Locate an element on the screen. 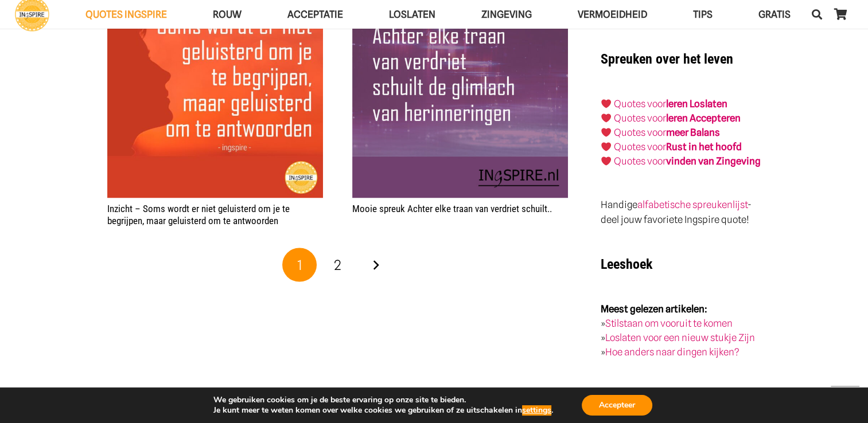 The height and width of the screenshot is (423, 868). span: ROUW is located at coordinates (227, 14).